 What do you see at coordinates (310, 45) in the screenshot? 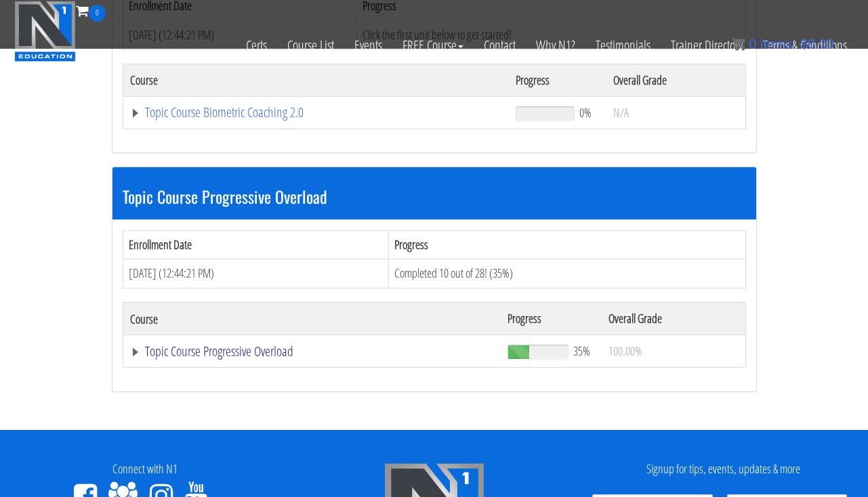
I see `a: Course List` at bounding box center [310, 45].